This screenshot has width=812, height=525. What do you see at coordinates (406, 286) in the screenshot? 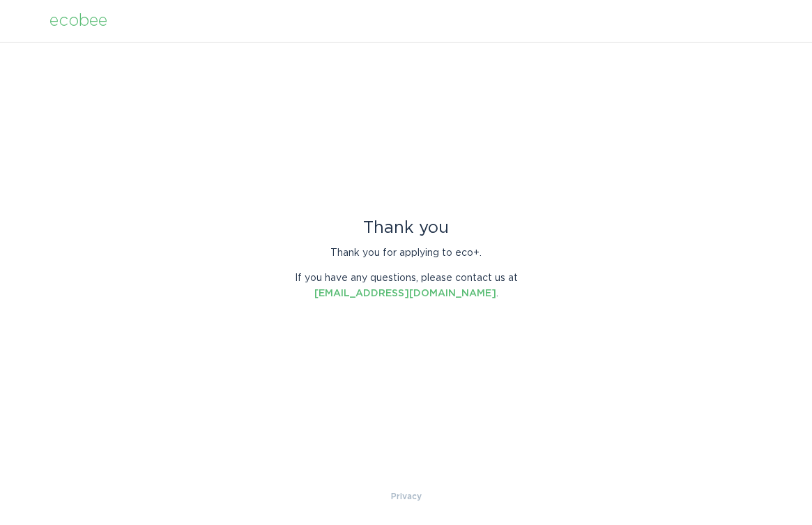
I see `p: If you have any questions, please contact us at .` at bounding box center [406, 286].